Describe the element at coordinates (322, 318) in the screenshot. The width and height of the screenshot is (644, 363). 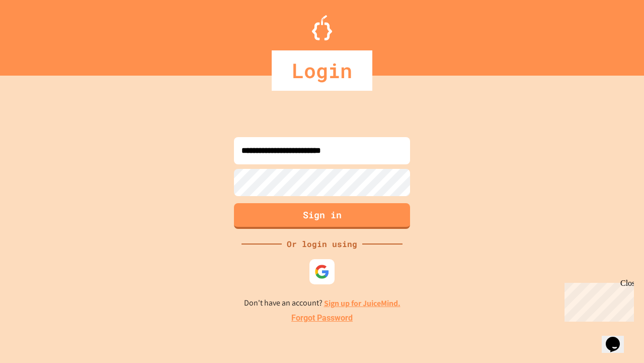
I see `a: Forgot Password` at that location.